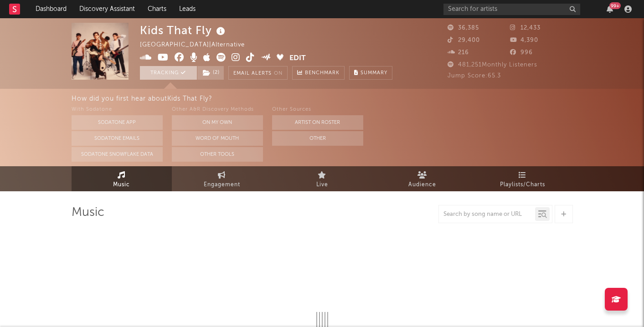  I want to click on button: Sodatone App, so click(117, 123).